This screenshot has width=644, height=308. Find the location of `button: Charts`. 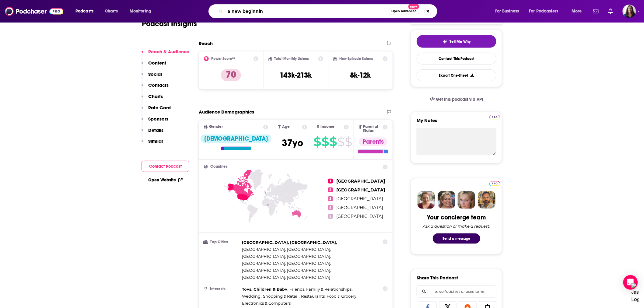

button: Charts is located at coordinates (152, 99).